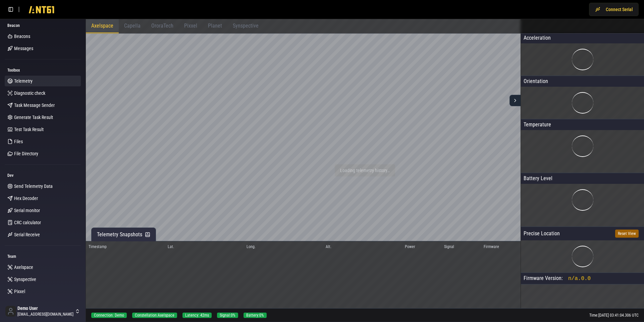  Describe the element at coordinates (43, 279) in the screenshot. I see `a: Synspective` at that location.